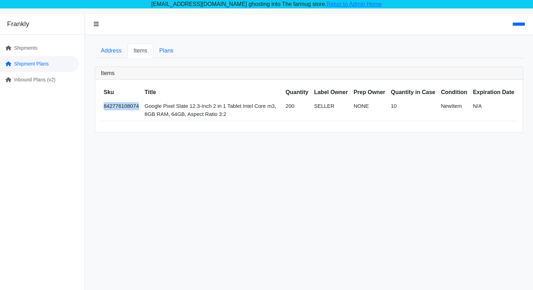 The height and width of the screenshot is (290, 533). Describe the element at coordinates (370, 92) in the screenshot. I see `th: Prep Owner` at that location.